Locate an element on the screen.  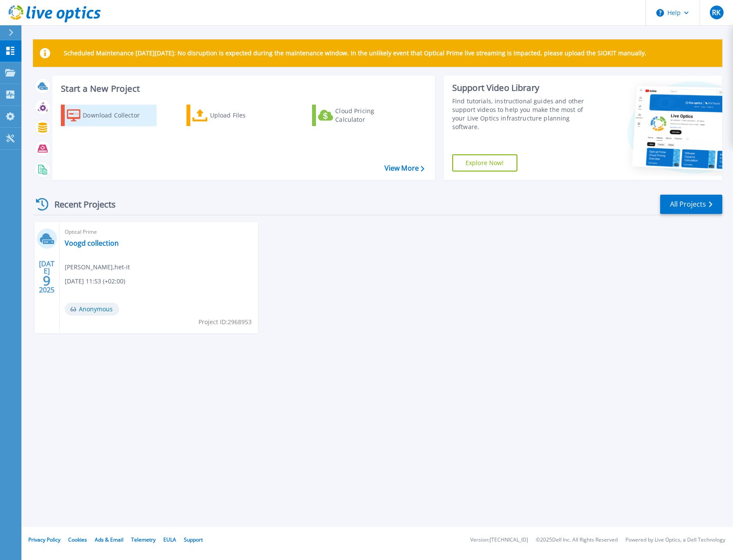
div: Upload Files is located at coordinates (244, 115).